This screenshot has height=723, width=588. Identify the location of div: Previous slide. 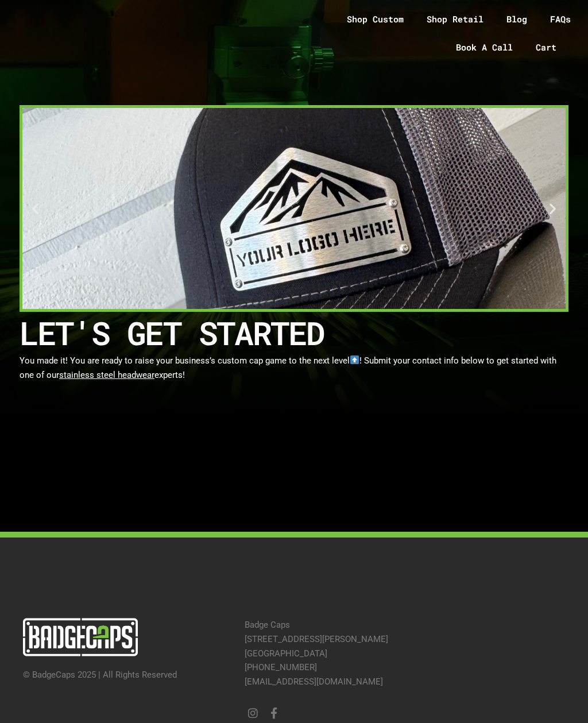
(35, 208).